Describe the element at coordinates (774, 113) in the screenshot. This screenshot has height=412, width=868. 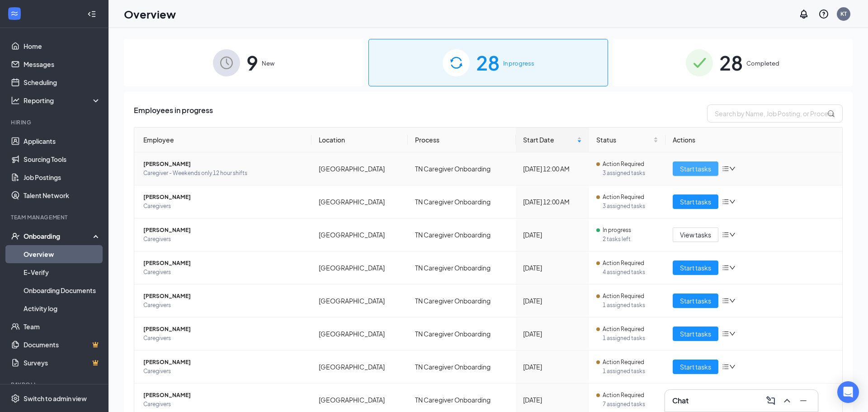
I see `input: Search by Name, Job Posting, or Process` at that location.